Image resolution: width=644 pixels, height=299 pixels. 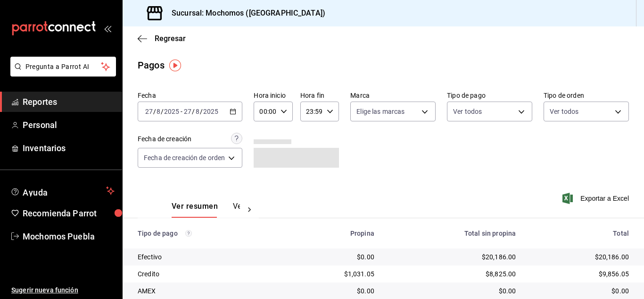 I want to click on span: Fecha de creación de orden, so click(x=184, y=157).